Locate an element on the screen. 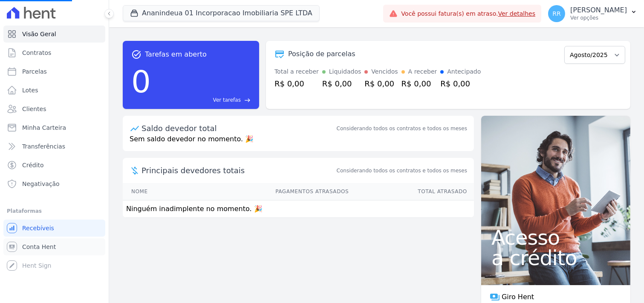 Image resolution: width=644 pixels, height=303 pixels. th: Total Atrasado is located at coordinates (411, 191).